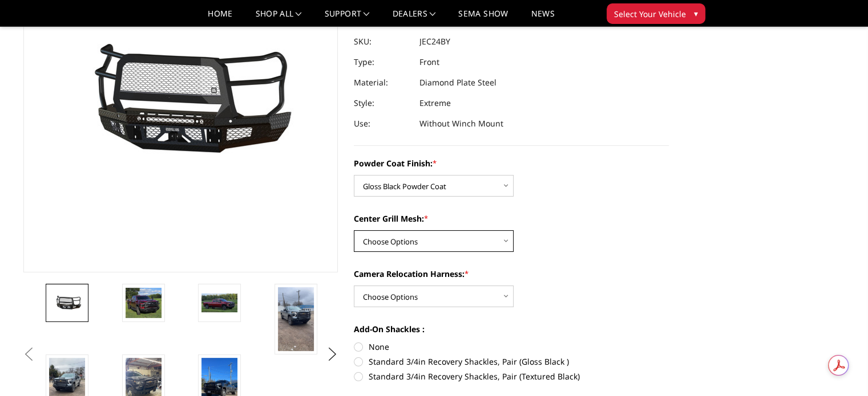 The image size is (868, 396). I want to click on div: Chat Widget, so click(840, 369).